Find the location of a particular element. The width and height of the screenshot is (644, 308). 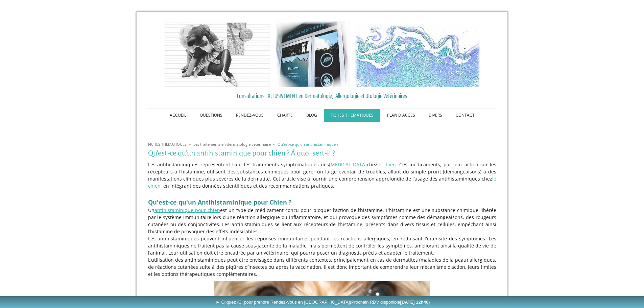

a: Qu'est-ce qu'un antihistaminique ? is located at coordinates (308, 144).